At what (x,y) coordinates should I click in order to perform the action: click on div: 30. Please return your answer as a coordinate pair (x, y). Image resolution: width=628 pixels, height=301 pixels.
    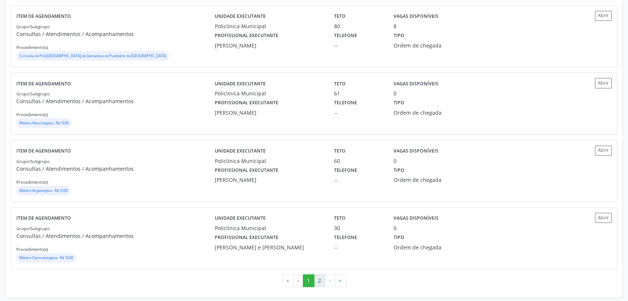
    Looking at the image, I should click on (358, 228).